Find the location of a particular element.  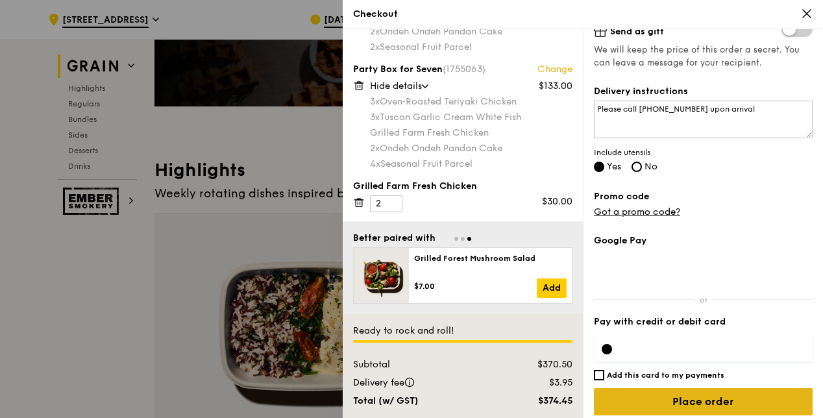

a: Add is located at coordinates (552, 288).